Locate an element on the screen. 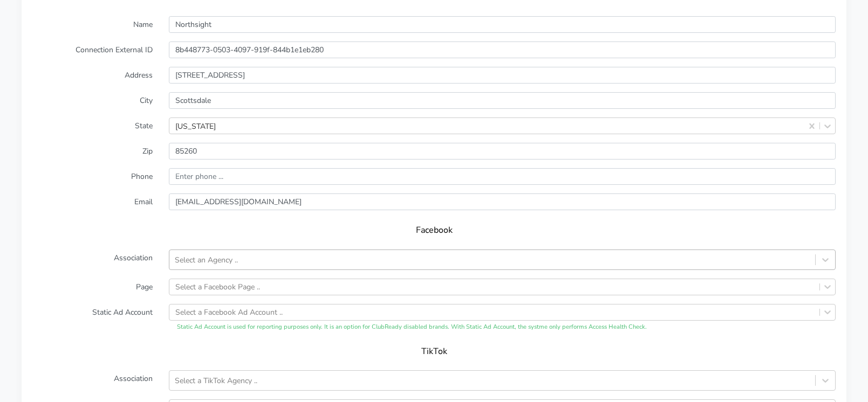 The image size is (868, 402). div: Select a Facebook Ad Account .. is located at coordinates (228, 312).